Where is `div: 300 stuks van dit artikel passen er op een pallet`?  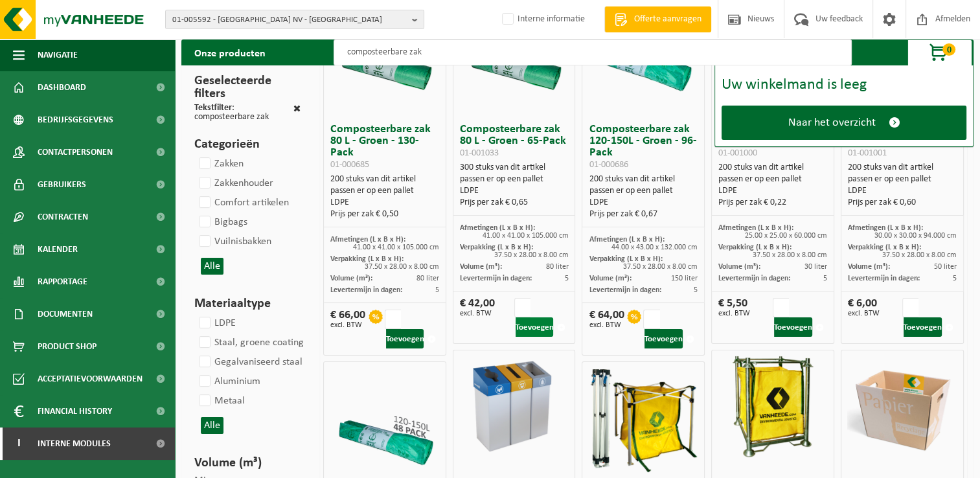 div: 300 stuks van dit artikel passen er op een pallet is located at coordinates (514, 185).